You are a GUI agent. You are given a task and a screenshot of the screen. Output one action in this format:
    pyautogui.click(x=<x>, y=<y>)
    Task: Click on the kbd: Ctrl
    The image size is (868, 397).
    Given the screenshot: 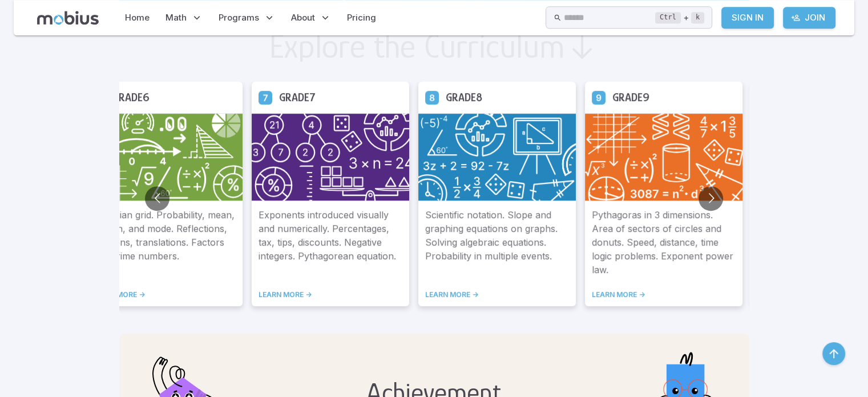 What is the action you would take?
    pyautogui.click(x=668, y=18)
    